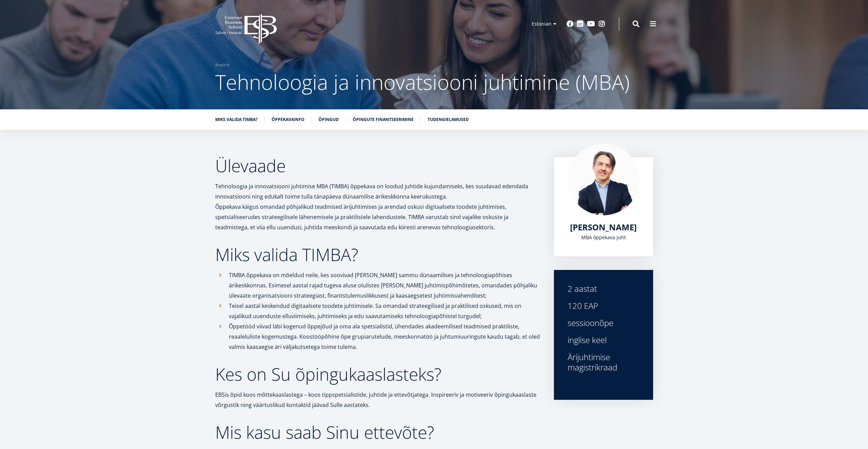 This screenshot has width=868, height=449. Describe the element at coordinates (570, 24) in the screenshot. I see `a: Facebook` at that location.